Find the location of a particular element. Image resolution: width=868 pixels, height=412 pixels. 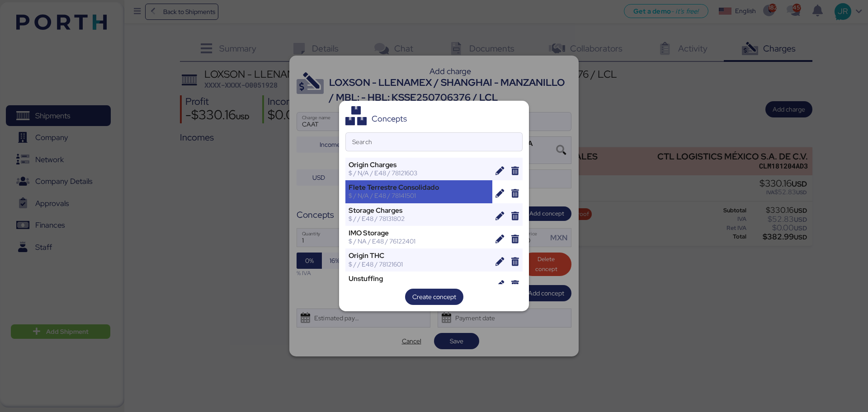

span: Create concept is located at coordinates (434, 297).